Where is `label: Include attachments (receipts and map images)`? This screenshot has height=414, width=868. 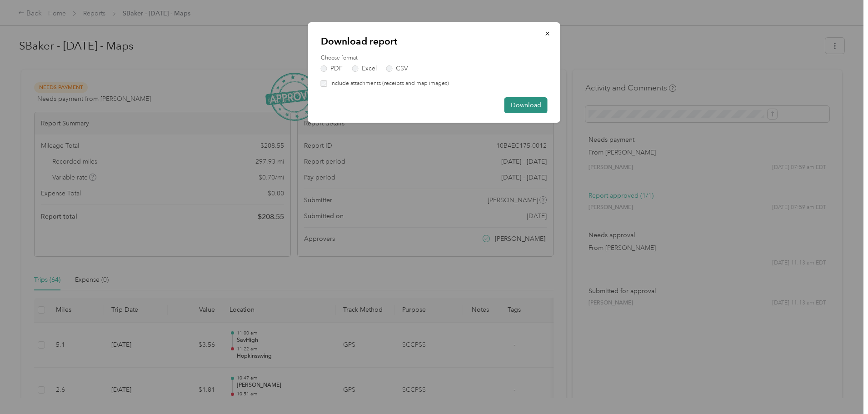
label: Include attachments (receipts and map images) is located at coordinates (388, 84).